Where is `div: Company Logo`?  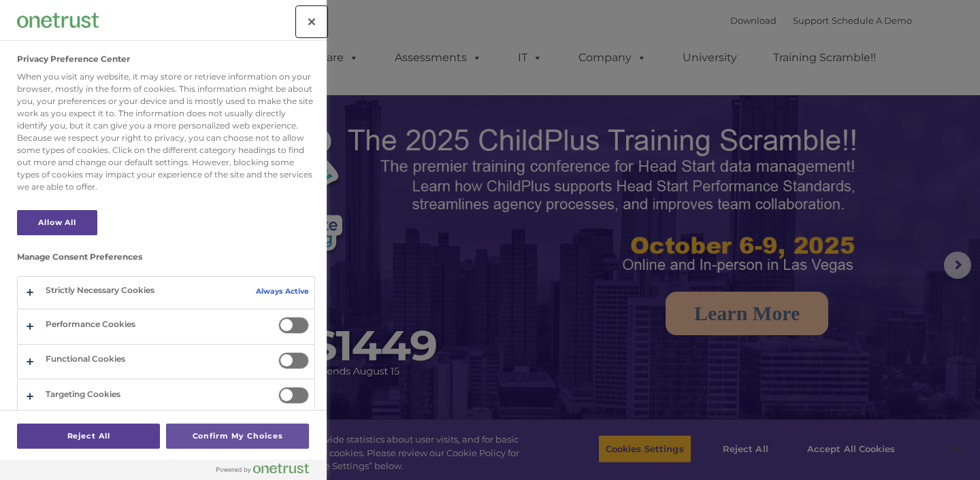 div: Company Logo is located at coordinates (57, 21).